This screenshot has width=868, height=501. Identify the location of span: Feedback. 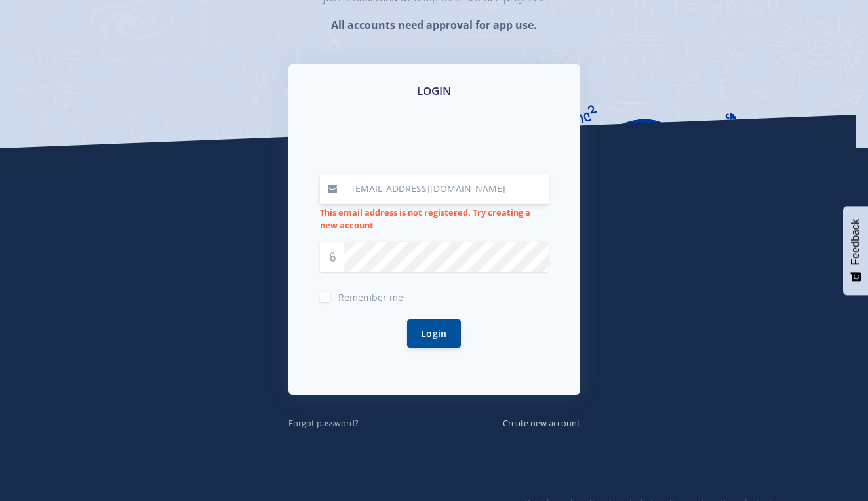
(855, 242).